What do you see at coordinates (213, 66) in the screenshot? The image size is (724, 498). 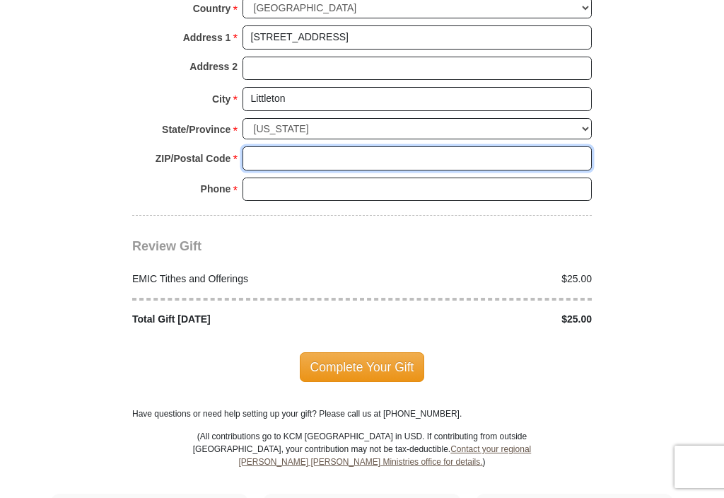 I see `strong: Address 2` at bounding box center [213, 66].